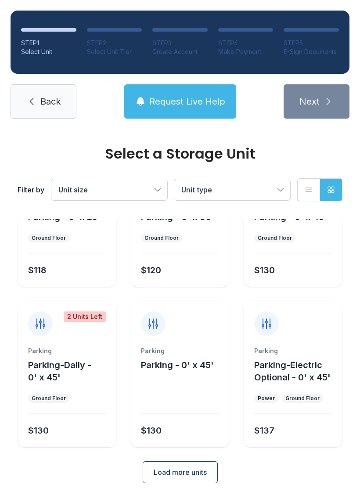 The image size is (360, 499). I want to click on span: Next, so click(309, 101).